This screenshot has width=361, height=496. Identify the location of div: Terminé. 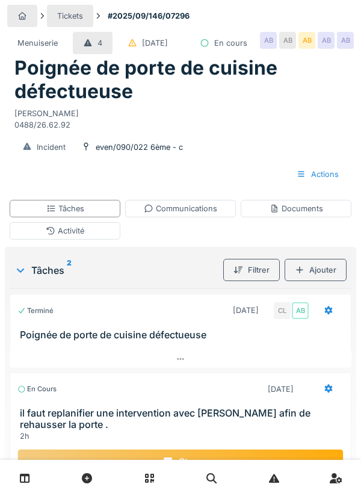
(35, 310).